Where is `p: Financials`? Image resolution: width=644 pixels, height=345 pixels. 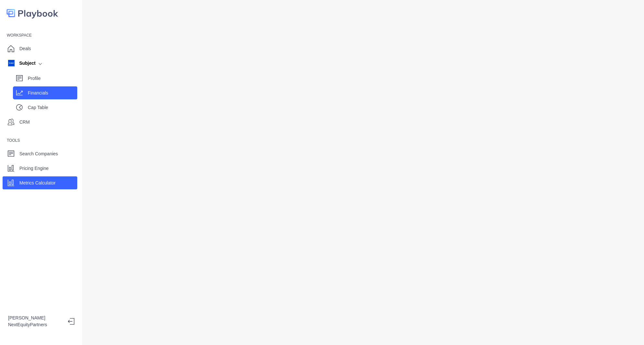 p: Financials is located at coordinates (52, 93).